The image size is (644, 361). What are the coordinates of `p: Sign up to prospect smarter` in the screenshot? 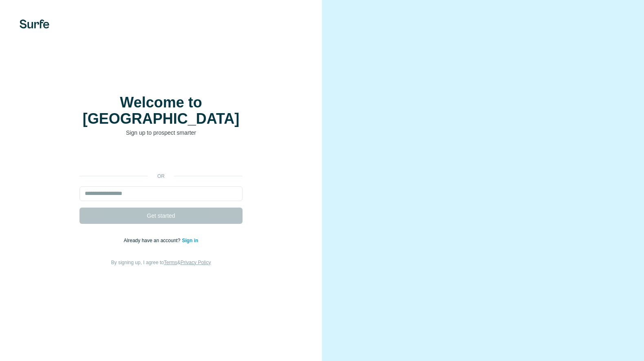 It's located at (161, 133).